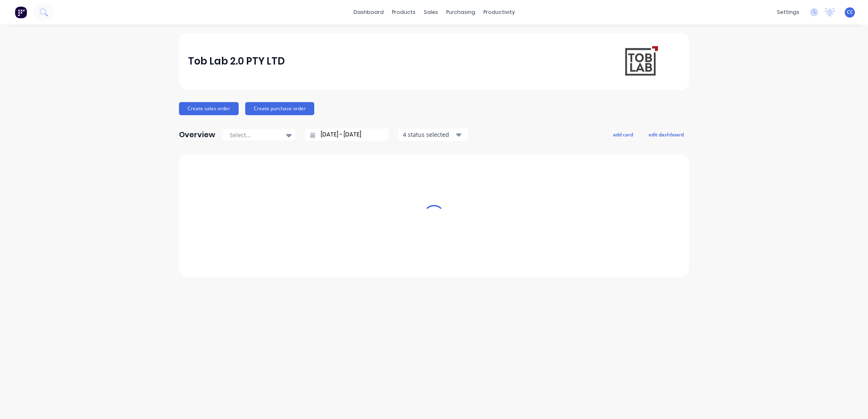  What do you see at coordinates (208, 109) in the screenshot?
I see `button: Create sales order` at bounding box center [208, 109].